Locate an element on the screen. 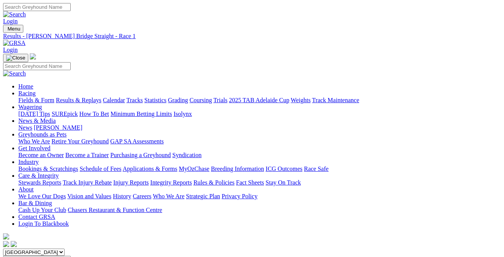  img: GRSA is located at coordinates (14, 43).